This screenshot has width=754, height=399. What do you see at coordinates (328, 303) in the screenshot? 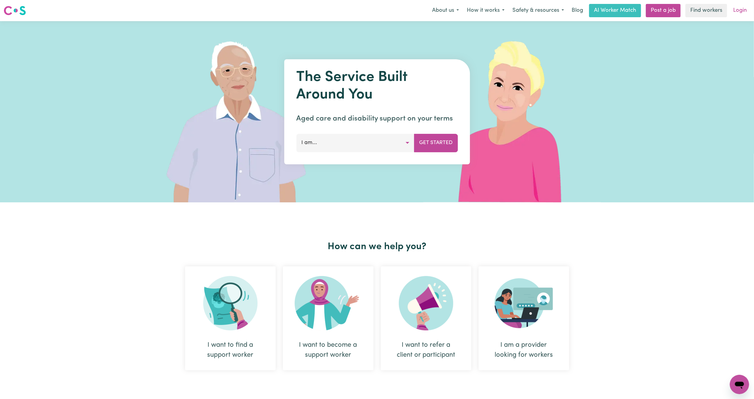
I see `img: Become Worker` at bounding box center [328, 303].